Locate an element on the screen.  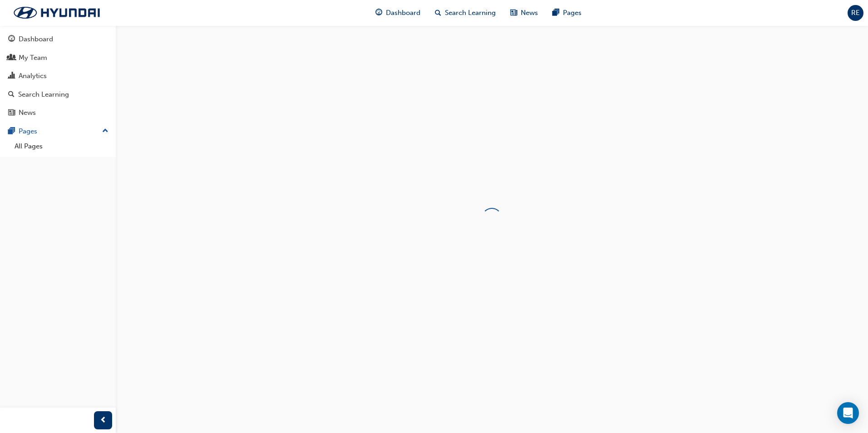
a: News is located at coordinates (57, 113).